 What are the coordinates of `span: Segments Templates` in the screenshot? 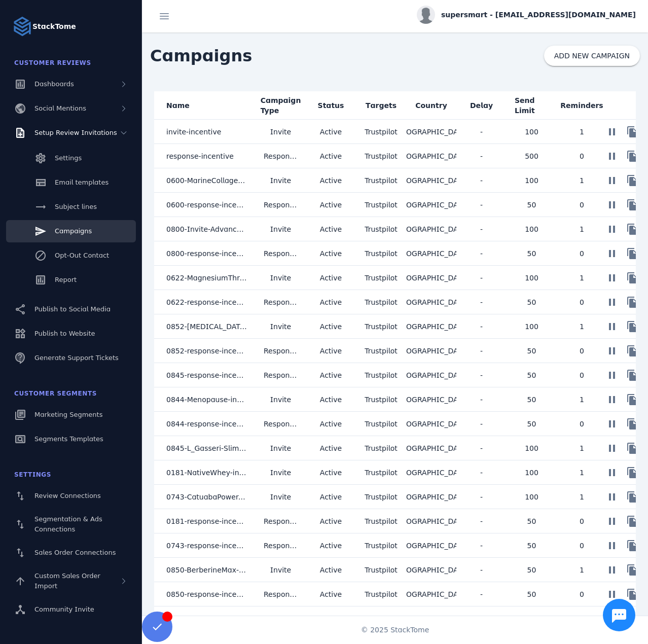 It's located at (69, 439).